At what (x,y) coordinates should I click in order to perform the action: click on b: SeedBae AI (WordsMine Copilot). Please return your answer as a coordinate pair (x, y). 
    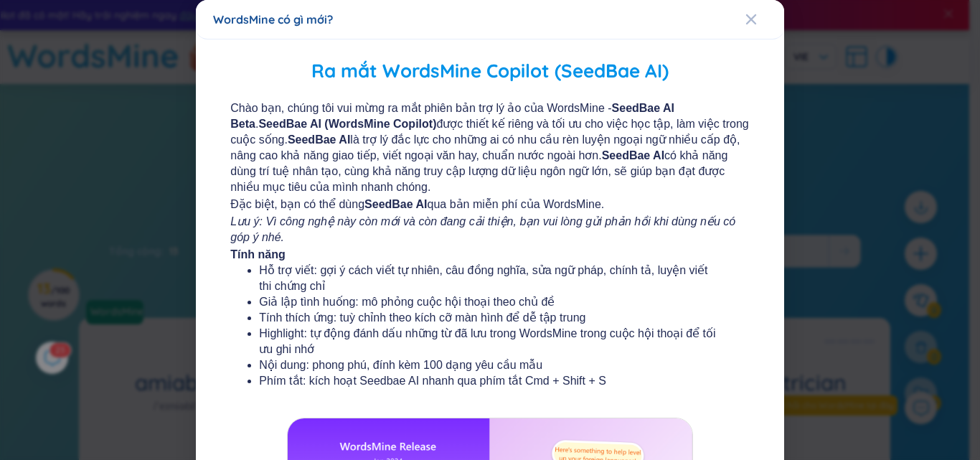
    Looking at the image, I should click on (348, 124).